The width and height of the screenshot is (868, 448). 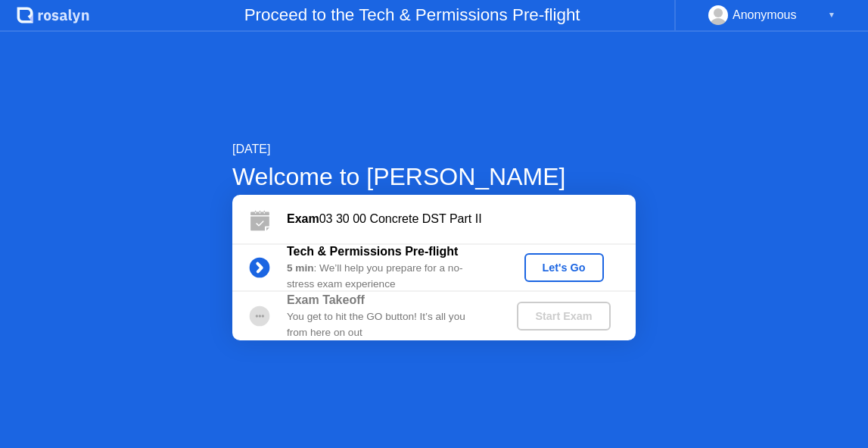 I want to click on div: Anonymous, so click(x=765, y=15).